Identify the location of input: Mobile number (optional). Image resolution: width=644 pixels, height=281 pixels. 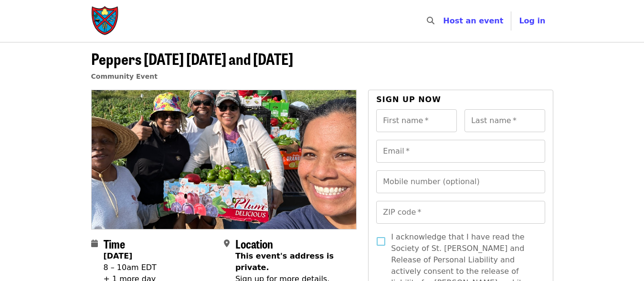
(460, 181).